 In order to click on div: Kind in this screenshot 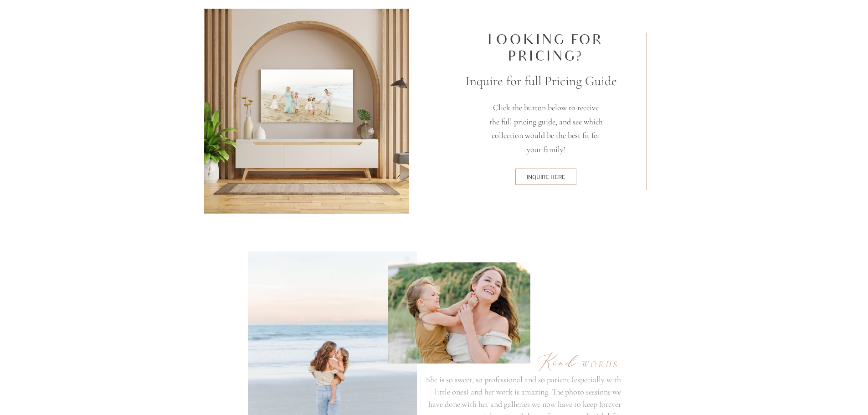, I will do `click(557, 360)`.